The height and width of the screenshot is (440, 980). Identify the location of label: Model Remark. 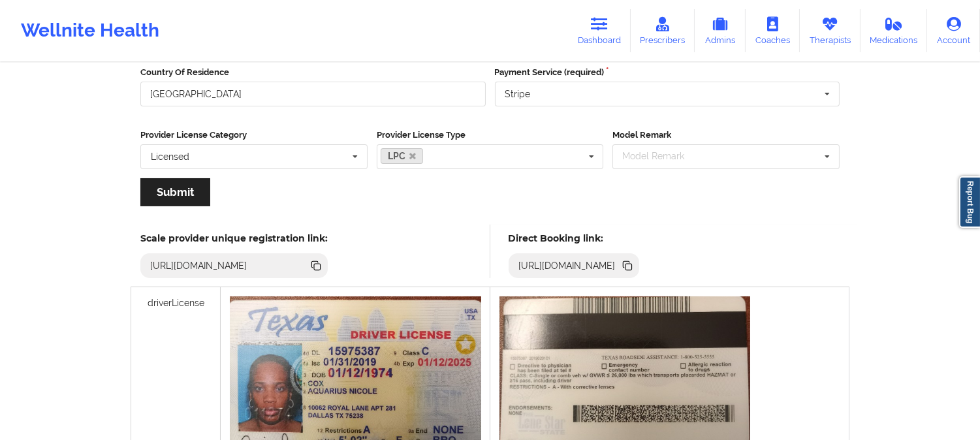
(726, 135).